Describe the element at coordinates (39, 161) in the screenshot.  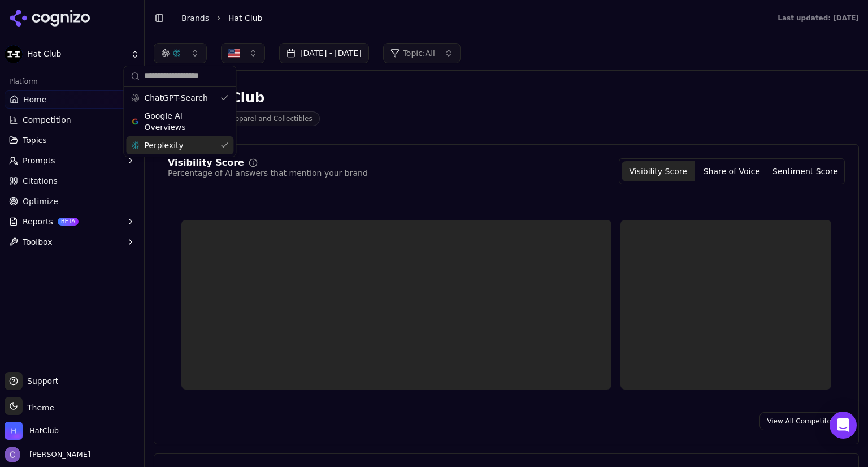
I see `span: Prompts` at that location.